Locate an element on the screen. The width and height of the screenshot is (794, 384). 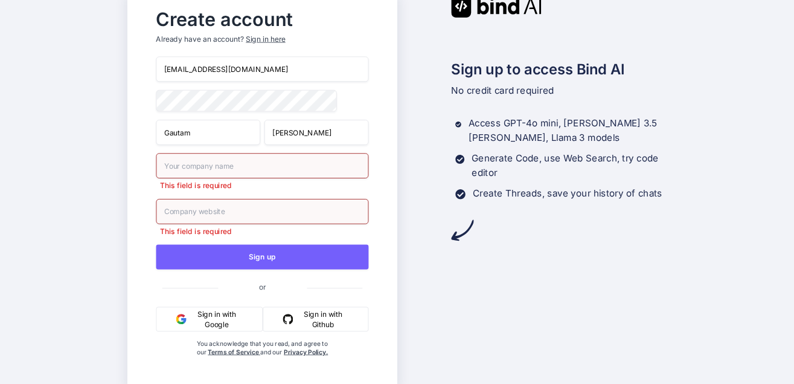
img: google is located at coordinates (181, 318).